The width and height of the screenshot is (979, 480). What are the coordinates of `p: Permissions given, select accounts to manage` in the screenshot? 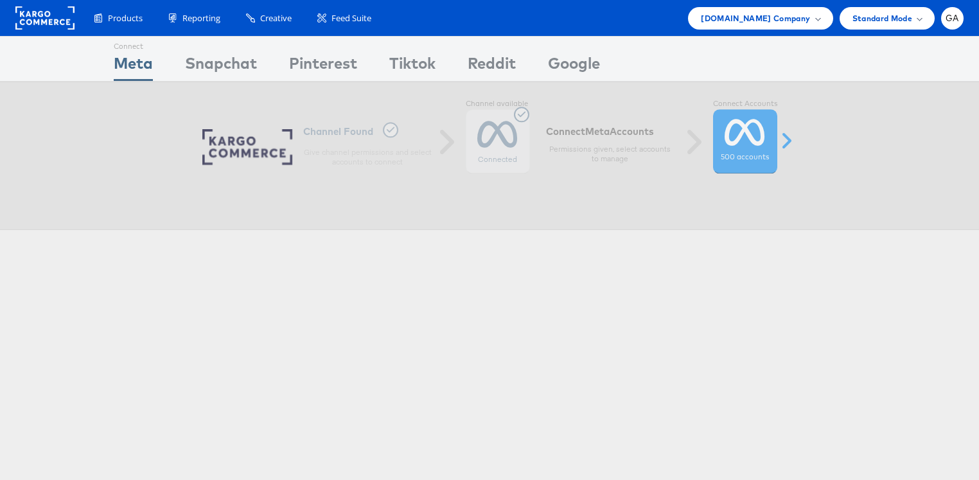 It's located at (610, 157).